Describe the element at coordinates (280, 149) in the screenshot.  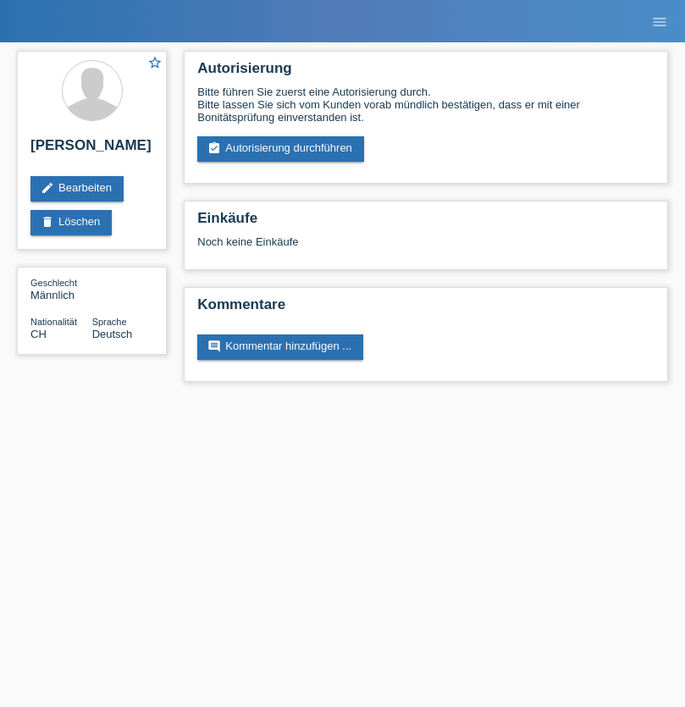
I see `a: assignment_turned_inAutorisierung durchführen` at that location.